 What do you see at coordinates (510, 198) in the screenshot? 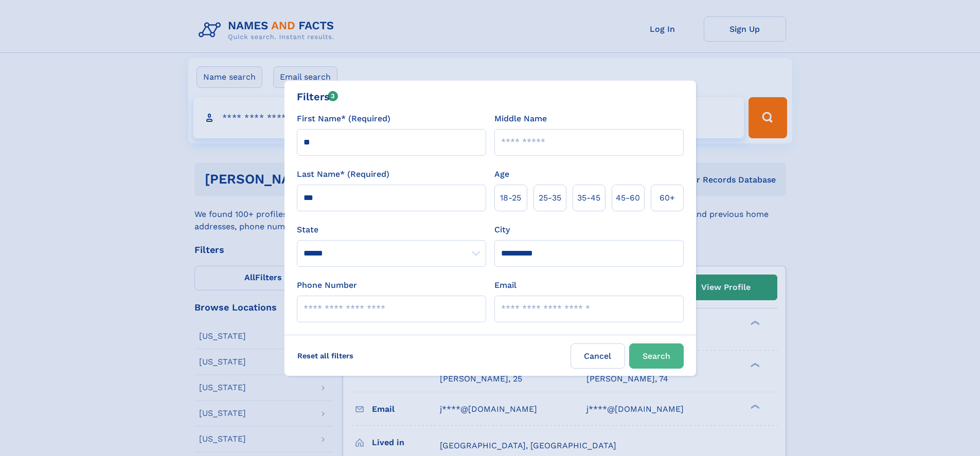
I see `span: 18‑25` at bounding box center [510, 198].